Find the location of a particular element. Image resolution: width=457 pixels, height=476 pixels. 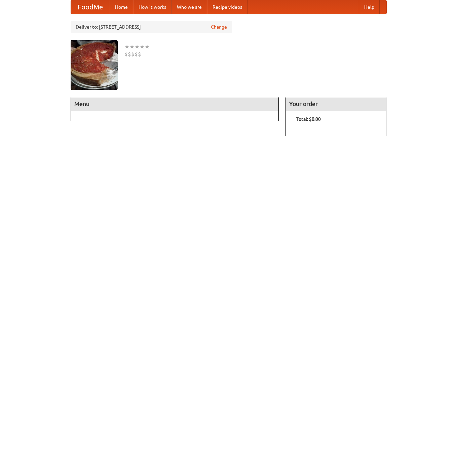

img: angular.jpg is located at coordinates (94, 65).